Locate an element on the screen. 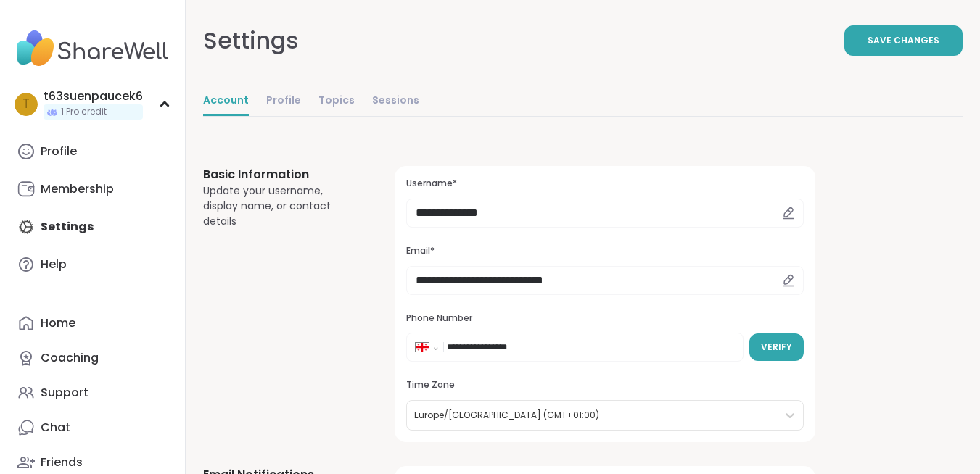 The height and width of the screenshot is (474, 980). h3: Username* is located at coordinates (605, 183).